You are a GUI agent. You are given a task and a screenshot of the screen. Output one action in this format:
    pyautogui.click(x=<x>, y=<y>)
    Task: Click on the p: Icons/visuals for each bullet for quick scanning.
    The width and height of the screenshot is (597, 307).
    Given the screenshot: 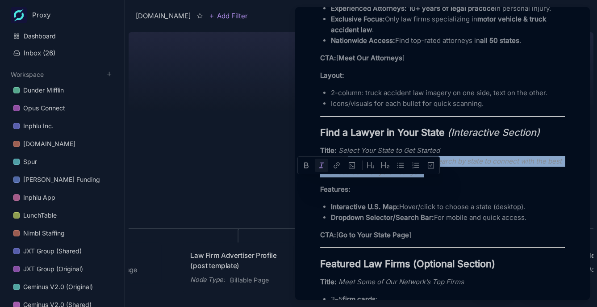 What is the action you would take?
    pyautogui.click(x=448, y=104)
    